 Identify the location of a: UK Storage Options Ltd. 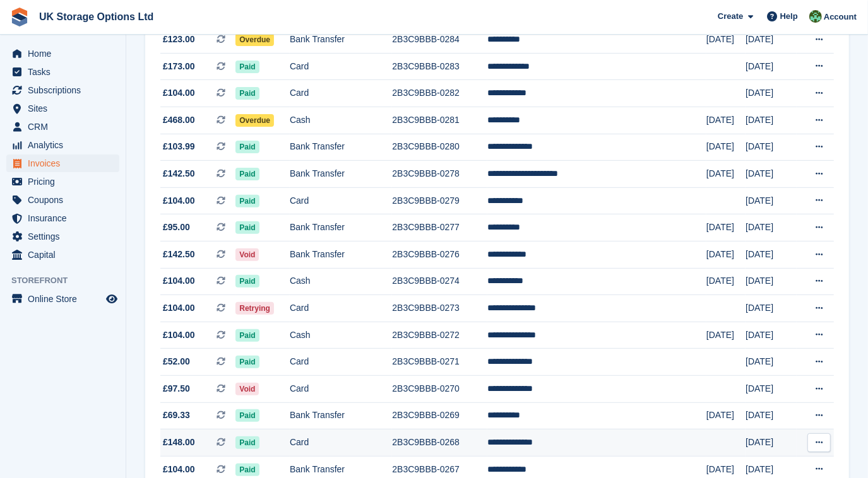
(96, 16).